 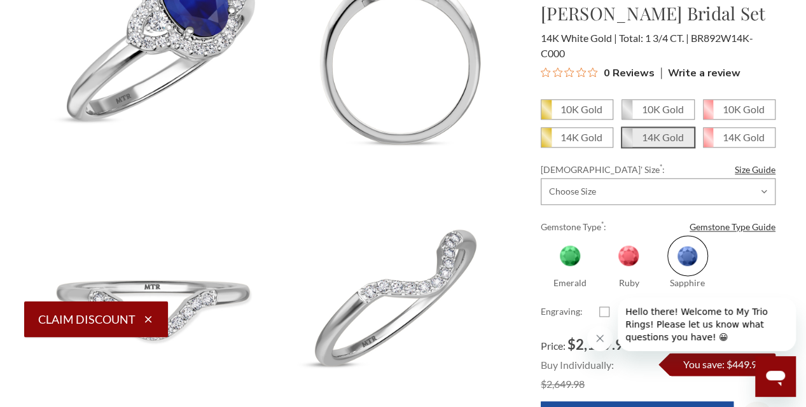 What do you see at coordinates (657, 109) in the screenshot?
I see `span: 10K White Gold` at bounding box center [657, 109].